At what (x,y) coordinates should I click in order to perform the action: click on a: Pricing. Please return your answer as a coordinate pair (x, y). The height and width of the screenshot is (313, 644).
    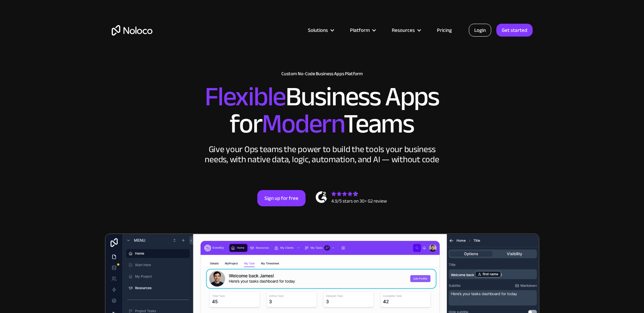
    Looking at the image, I should click on (445, 30).